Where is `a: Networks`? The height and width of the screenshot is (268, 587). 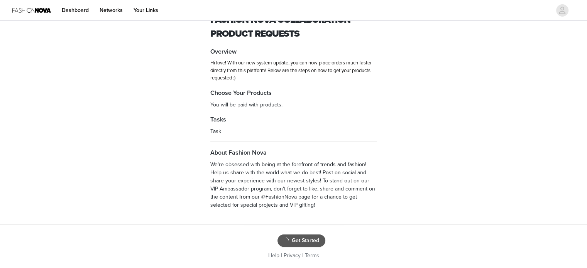 a: Networks is located at coordinates (111, 10).